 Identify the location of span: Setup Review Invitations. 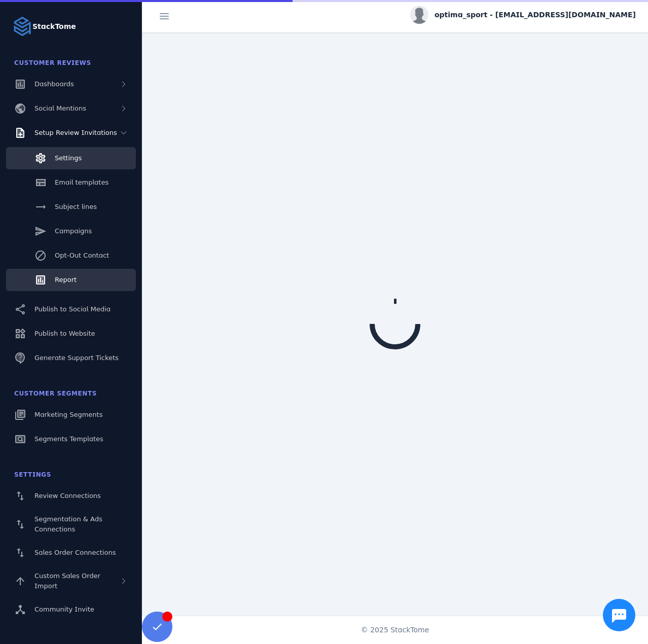
(75, 133).